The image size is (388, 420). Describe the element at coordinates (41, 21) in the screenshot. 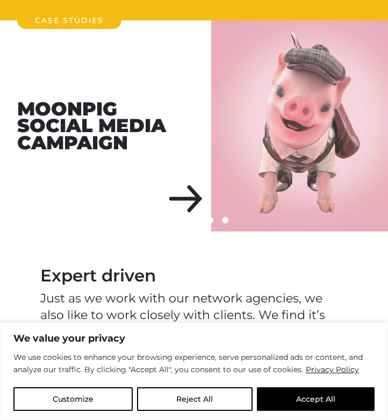

I see `div: v 4.0.25` at that location.